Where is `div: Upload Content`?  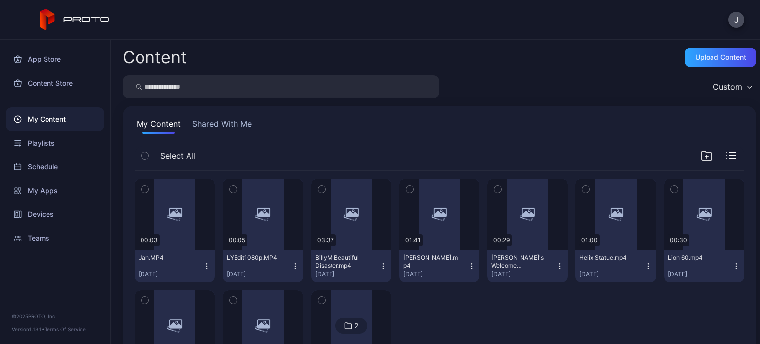 div: Upload Content is located at coordinates (720, 57).